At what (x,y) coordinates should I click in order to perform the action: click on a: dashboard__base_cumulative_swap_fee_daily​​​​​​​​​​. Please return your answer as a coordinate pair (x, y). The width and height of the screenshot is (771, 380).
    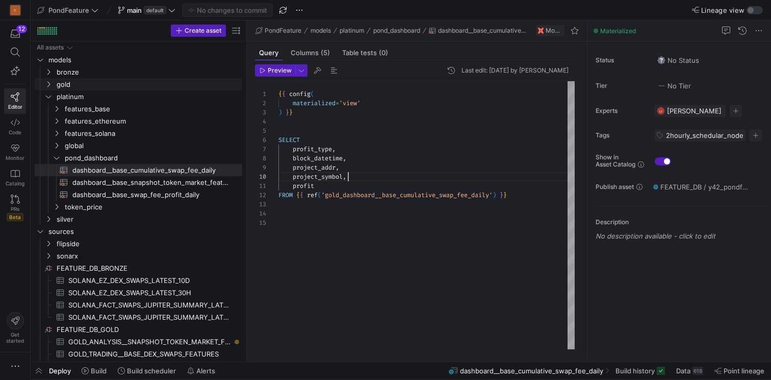
    Looking at the image, I should click on (138, 170).